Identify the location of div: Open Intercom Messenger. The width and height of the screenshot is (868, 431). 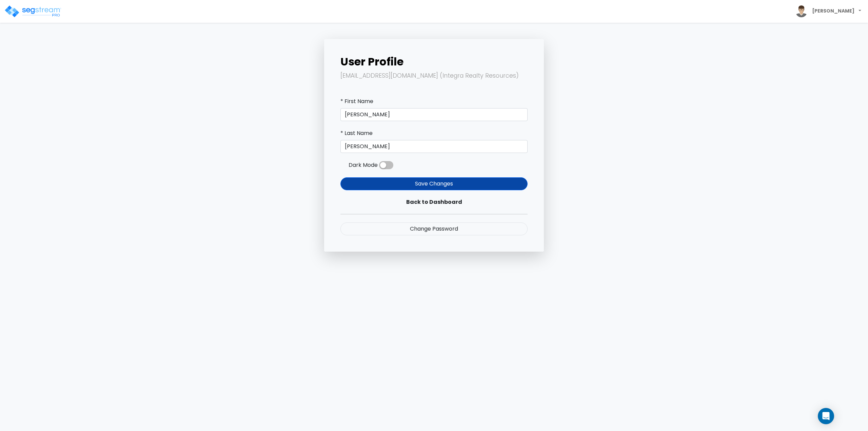
(826, 416).